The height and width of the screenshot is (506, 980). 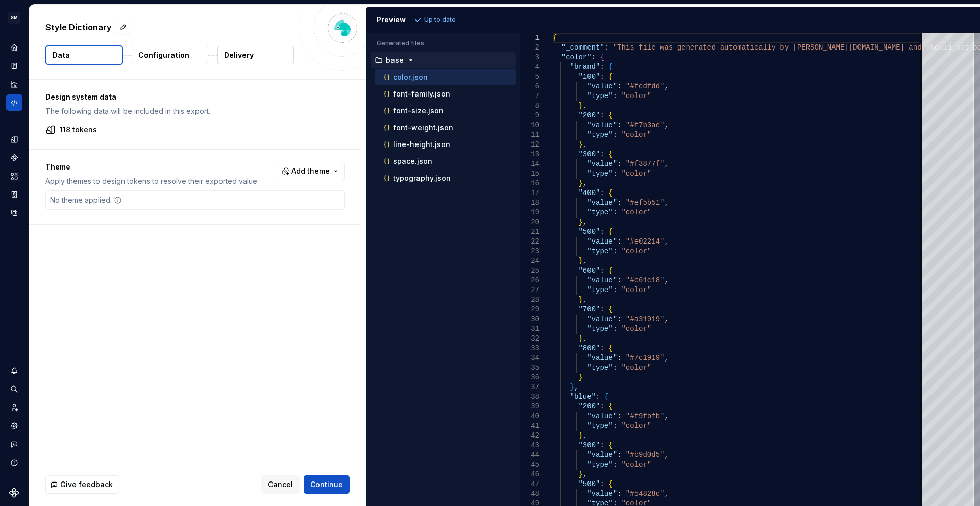 What do you see at coordinates (530, 397) in the screenshot?
I see `div: 38` at bounding box center [530, 397].